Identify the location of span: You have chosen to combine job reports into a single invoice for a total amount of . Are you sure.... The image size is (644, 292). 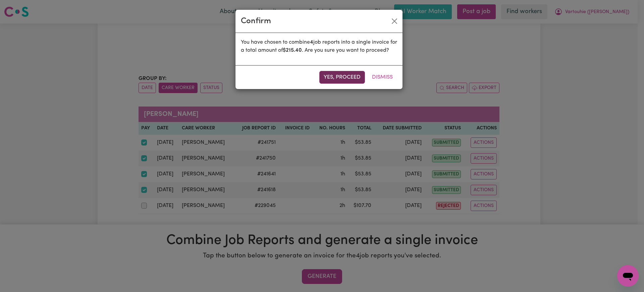
(319, 46).